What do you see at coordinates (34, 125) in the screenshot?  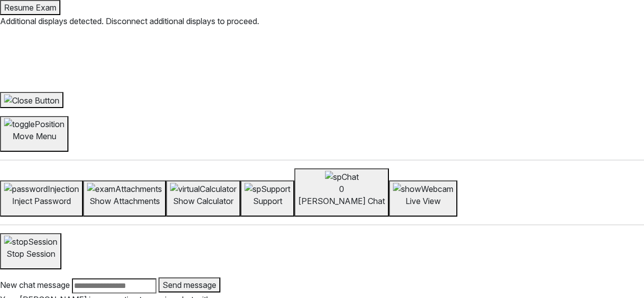 I see `img: togglePosition` at bounding box center [34, 125].